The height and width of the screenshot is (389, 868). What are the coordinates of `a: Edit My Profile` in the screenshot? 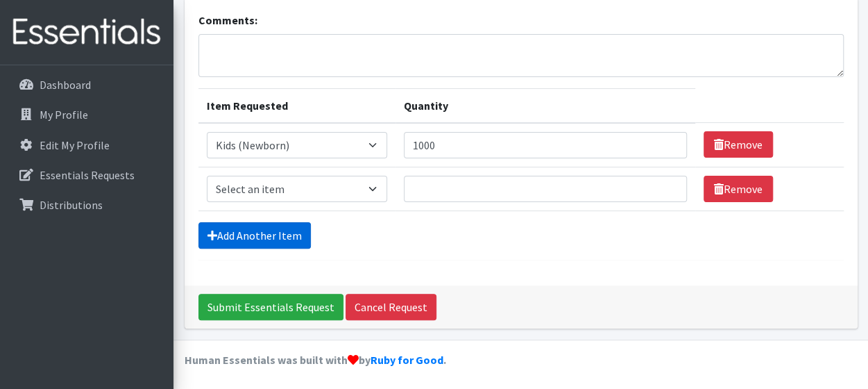 It's located at (87, 145).